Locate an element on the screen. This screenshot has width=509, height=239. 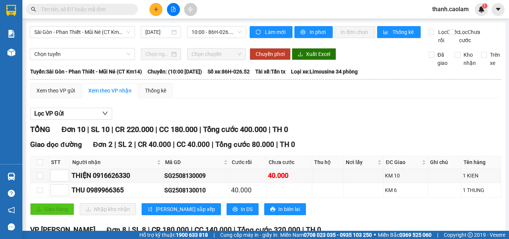
button: Chuyển phơi is located at coordinates (270, 54).